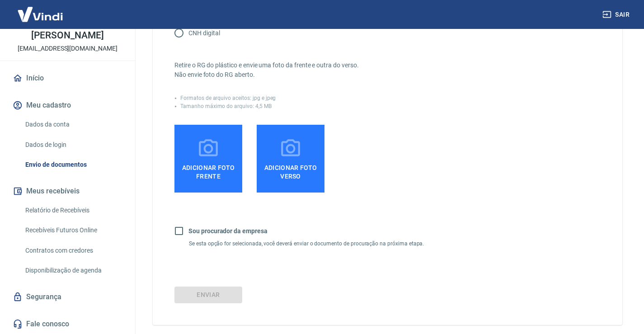  What do you see at coordinates (67, 78) in the screenshot?
I see `a: Início` at bounding box center [67, 78].